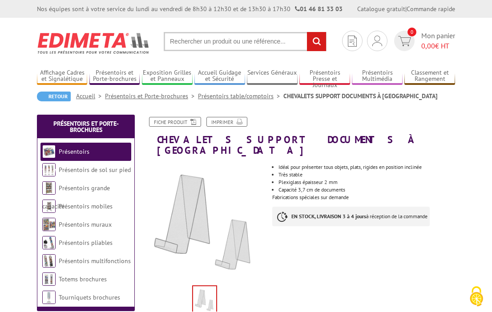  What do you see at coordinates (49, 152) in the screenshot?
I see `img: Présentoirs table/comptoirs` at bounding box center [49, 152].